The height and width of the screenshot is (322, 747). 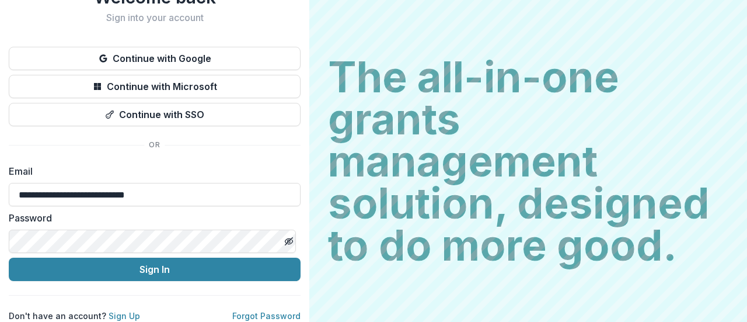 What do you see at coordinates (151, 171) in the screenshot?
I see `label: Email` at bounding box center [151, 171].